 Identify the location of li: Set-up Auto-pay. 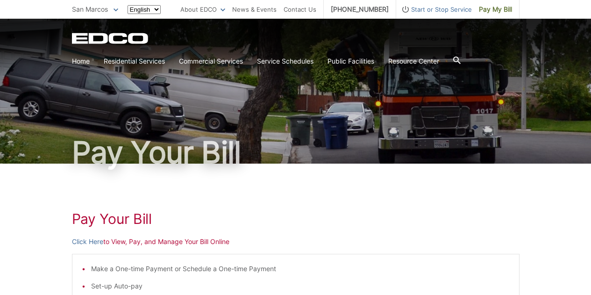
(301, 286).